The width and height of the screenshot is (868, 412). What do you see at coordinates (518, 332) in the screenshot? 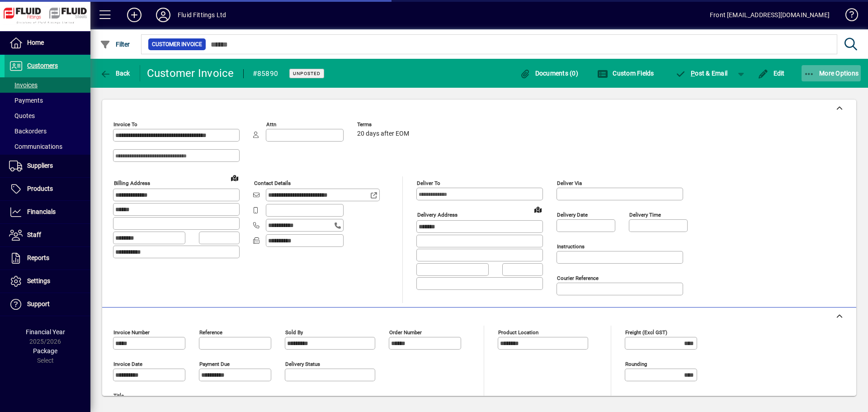
I see `mat-label: Product location` at bounding box center [518, 332].